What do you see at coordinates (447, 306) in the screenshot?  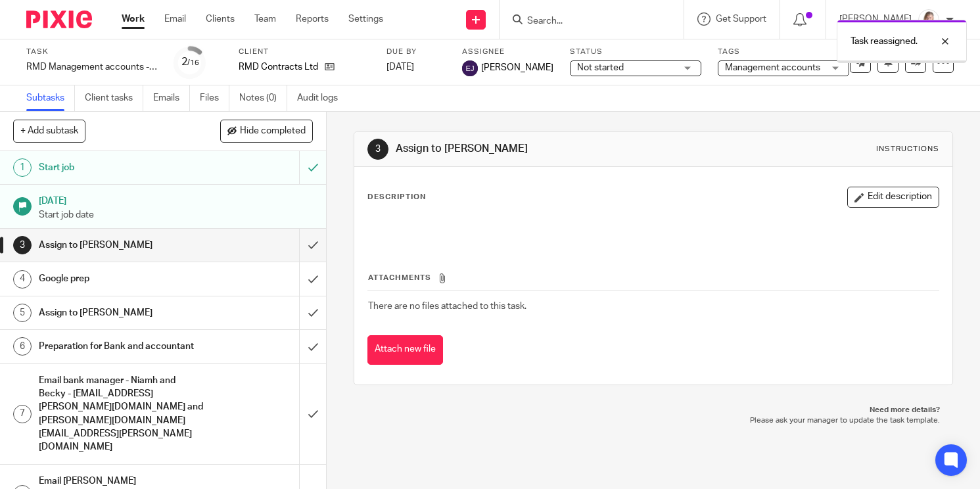 I see `span: There are no files attached to this task.` at bounding box center [447, 306].